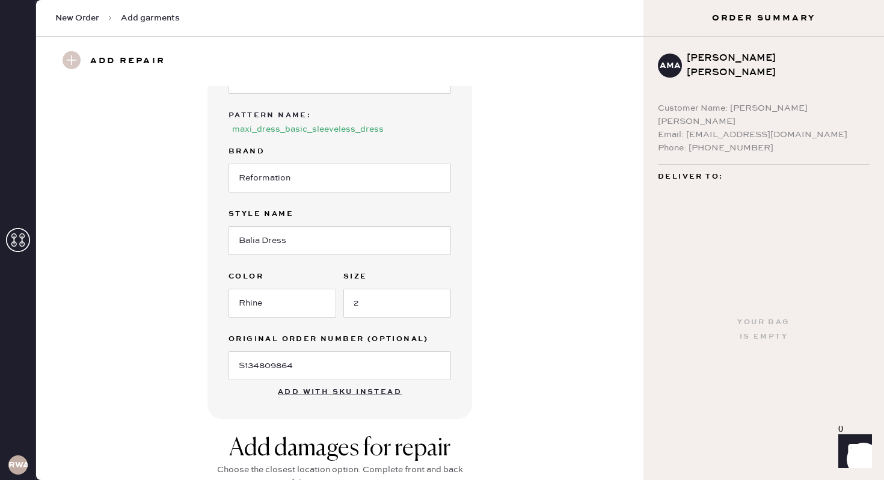 The width and height of the screenshot is (884, 480). I want to click on span: Add garments, so click(150, 18).